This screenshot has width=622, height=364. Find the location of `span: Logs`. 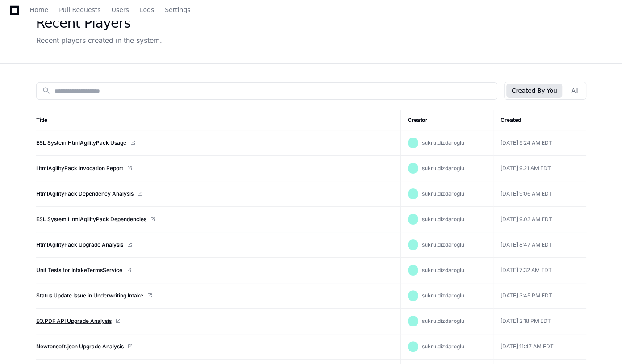

span: Logs is located at coordinates (147, 10).